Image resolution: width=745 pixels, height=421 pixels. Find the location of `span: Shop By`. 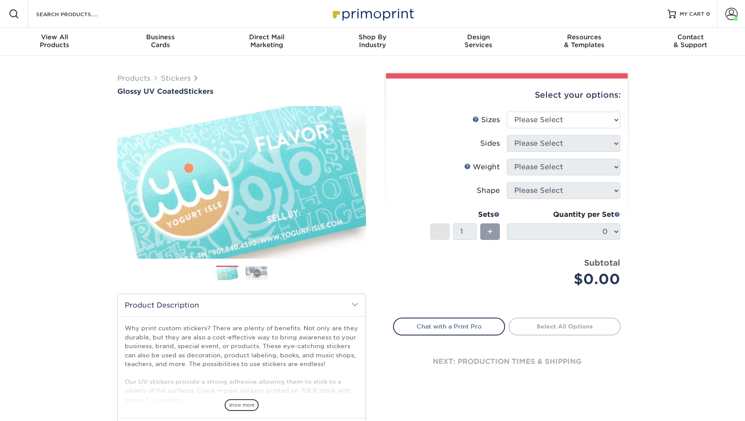

span: Shop By is located at coordinates (373, 37).